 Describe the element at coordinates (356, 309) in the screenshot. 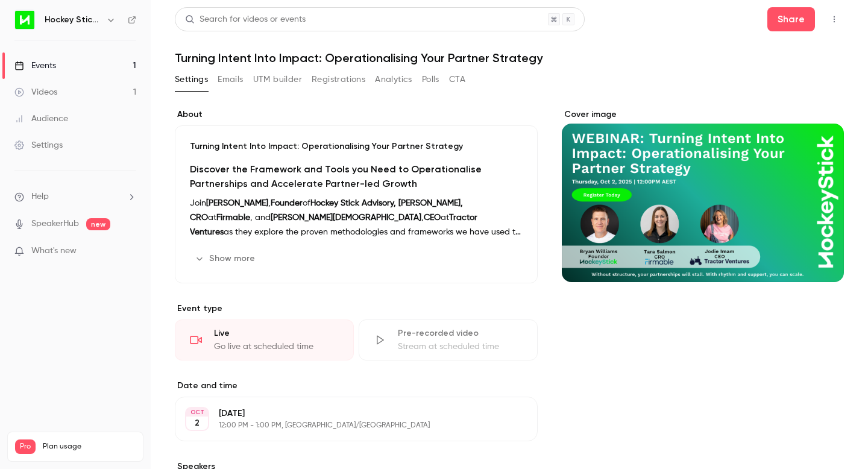

I see `p: Event type` at that location.